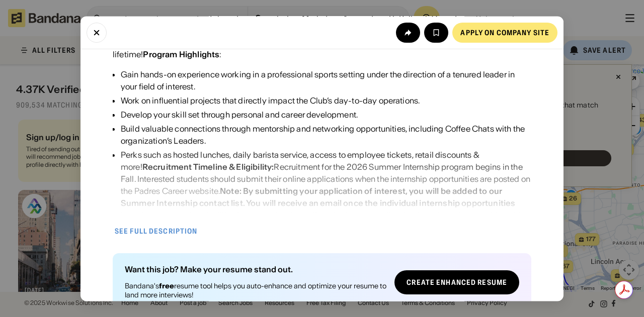 Image resolution: width=644 pixels, height=317 pixels. Describe the element at coordinates (326, 101) in the screenshot. I see `div: Work on influential projects that directly impact the Club’s day-to-day operations.` at that location.